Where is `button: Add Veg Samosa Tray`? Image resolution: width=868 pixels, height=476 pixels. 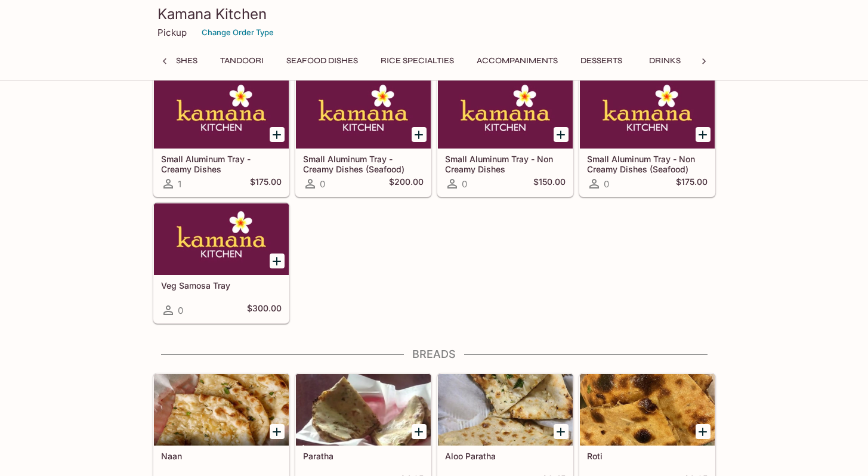
button: Add Veg Samosa Tray is located at coordinates (277, 260).